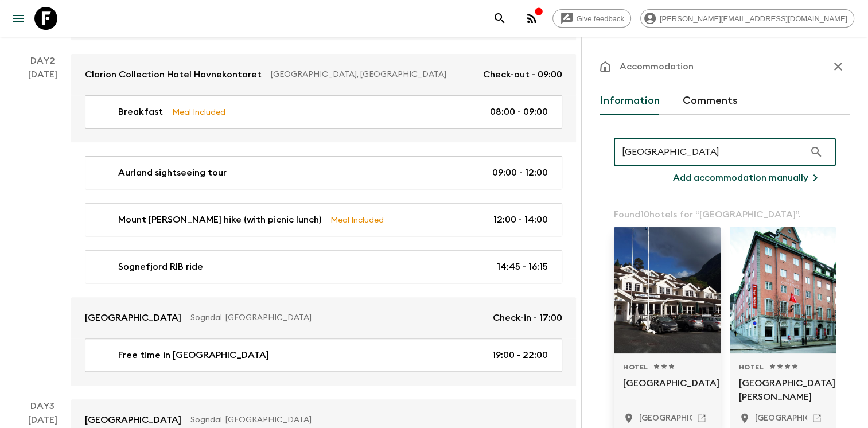 The width and height of the screenshot is (868, 428). What do you see at coordinates (323, 112) in the screenshot?
I see `a: BreakfastMeal Included08:00 - 09:00` at bounding box center [323, 112].